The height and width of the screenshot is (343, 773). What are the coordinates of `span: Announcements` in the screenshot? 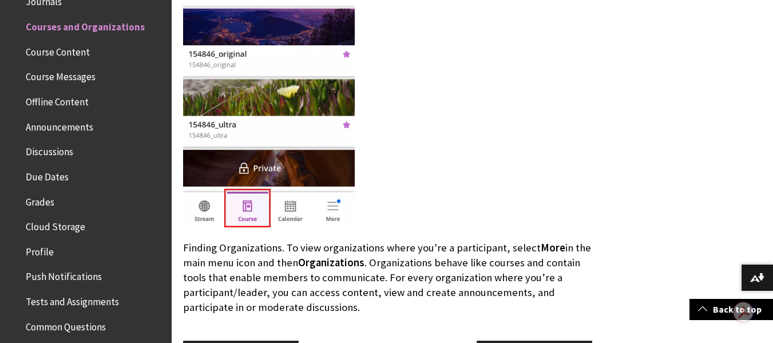 It's located at (60, 125).